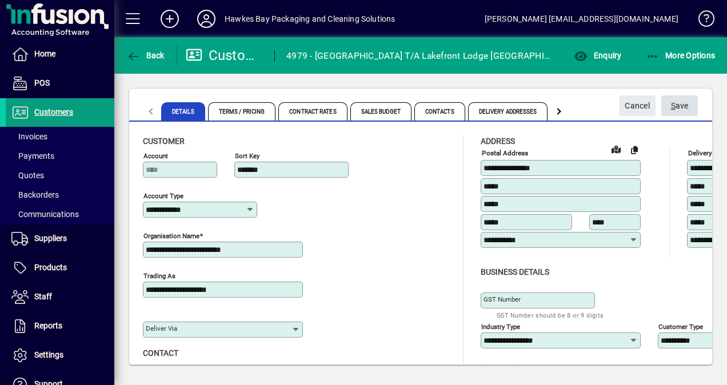 Image resolution: width=727 pixels, height=385 pixels. What do you see at coordinates (27, 175) in the screenshot?
I see `span: Quotes` at bounding box center [27, 175].